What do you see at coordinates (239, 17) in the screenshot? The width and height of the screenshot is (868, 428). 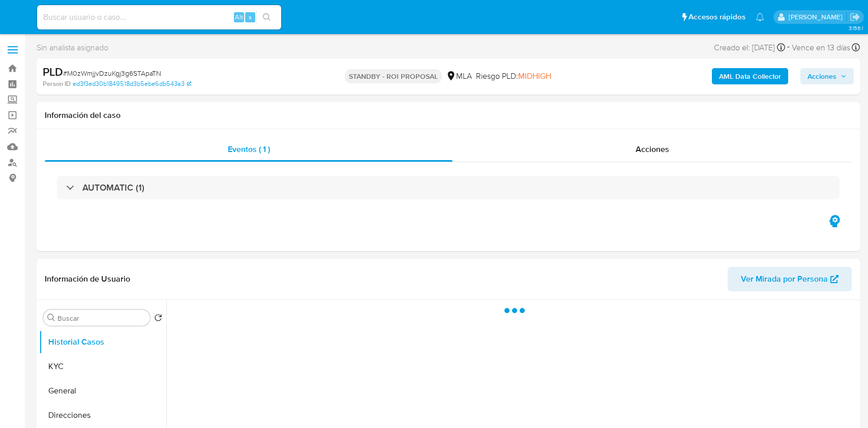 I see `span: Alt` at bounding box center [239, 17].